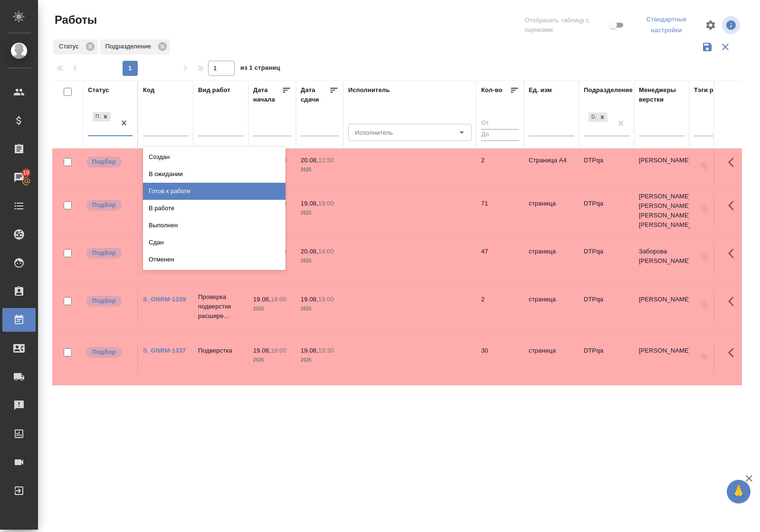 The height and width of the screenshot is (532, 760). What do you see at coordinates (566, 25) in the screenshot?
I see `span: Отобразить таблицу с оценками` at bounding box center [566, 25].